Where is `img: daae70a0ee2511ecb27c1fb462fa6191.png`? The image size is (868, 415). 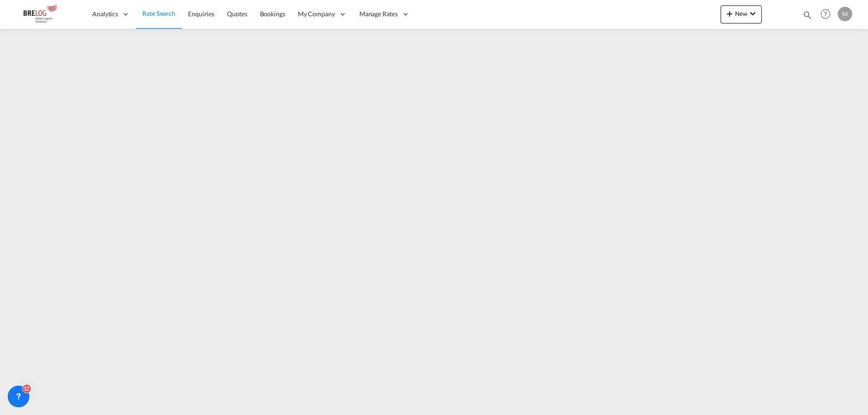
img: daae70a0ee2511ecb27c1fb462fa6191.png is located at coordinates (44, 14).